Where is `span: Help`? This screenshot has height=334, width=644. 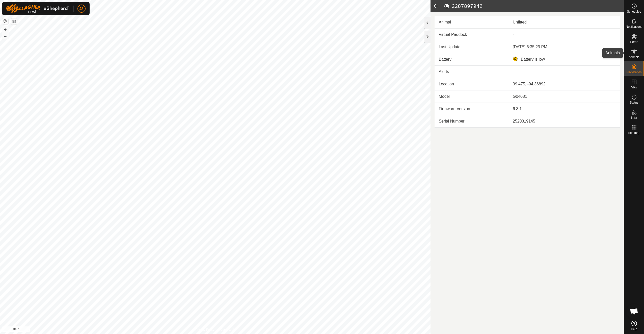
span: Help is located at coordinates (634, 329).